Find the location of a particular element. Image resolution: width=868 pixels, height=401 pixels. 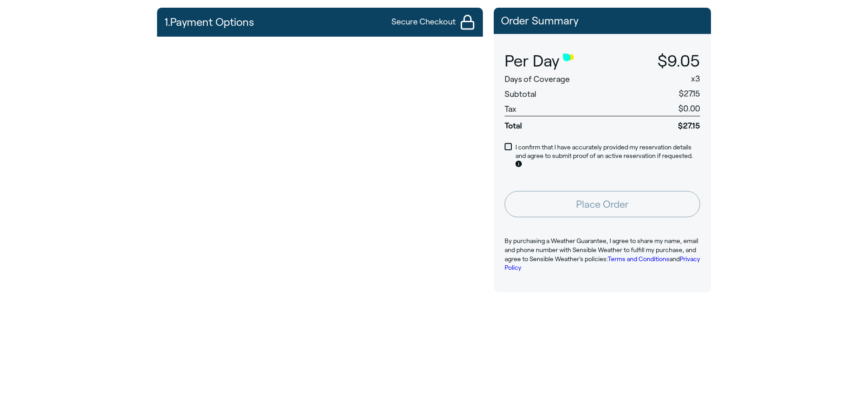

span: Subtotal is located at coordinates (520, 94).